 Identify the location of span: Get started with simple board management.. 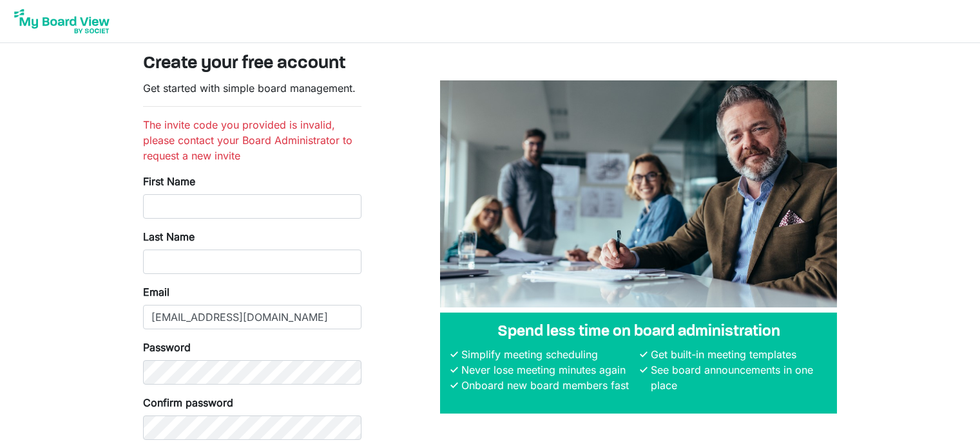
(249, 88).